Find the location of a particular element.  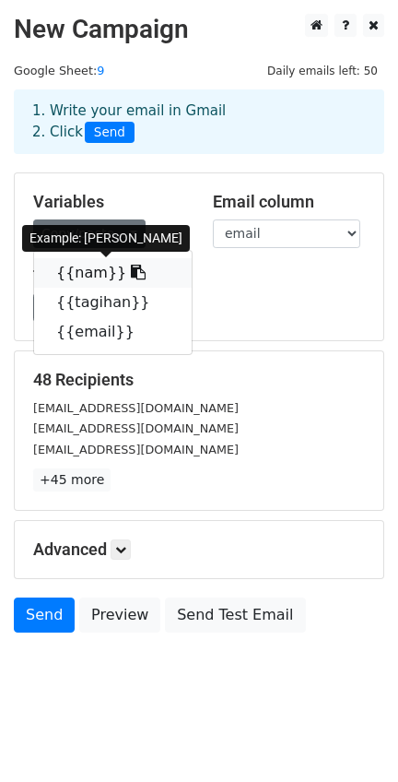

div: Chat Widget is located at coordinates (352, 738).